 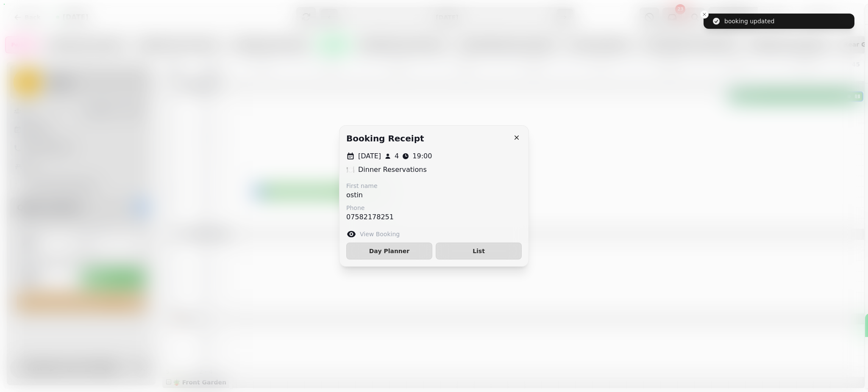 I want to click on label: First name, so click(x=362, y=186).